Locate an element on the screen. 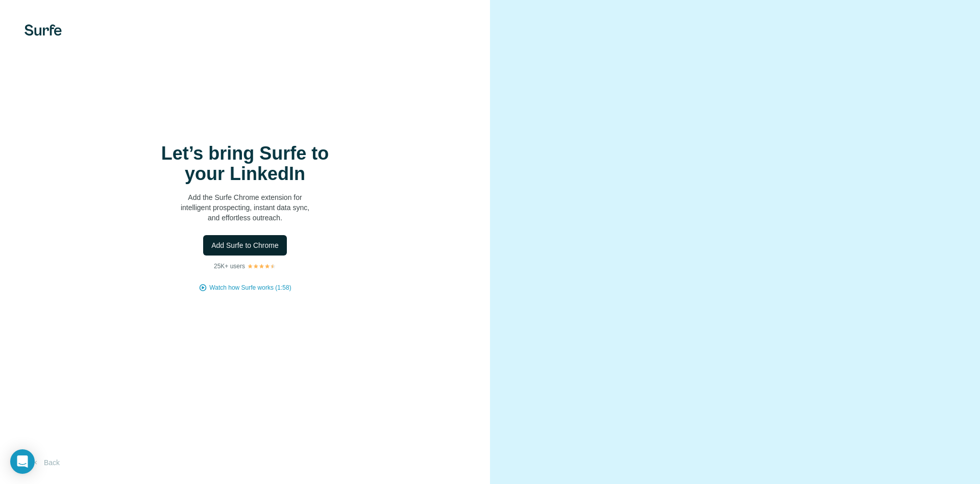 This screenshot has height=484, width=980. p: 25K+ users is located at coordinates (229, 266).